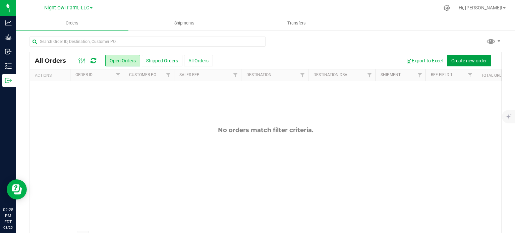  I want to click on a: Destination DBA, so click(330, 75).